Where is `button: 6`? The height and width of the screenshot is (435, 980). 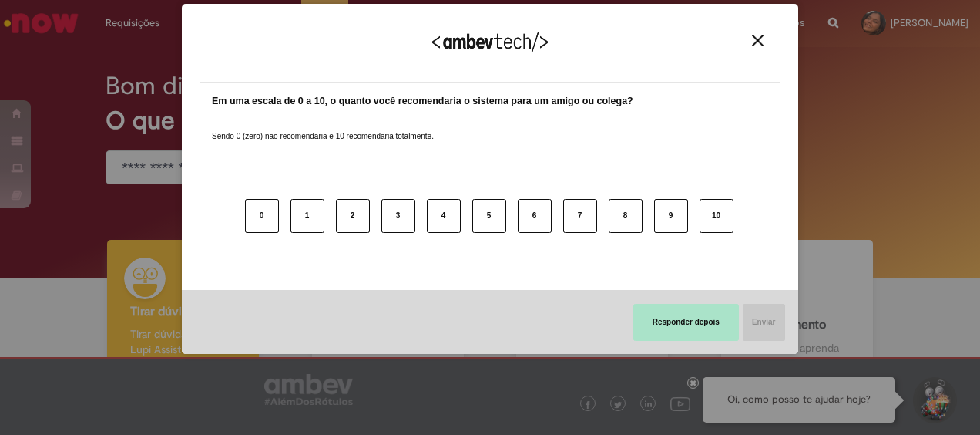 button: 6 is located at coordinates (534, 216).